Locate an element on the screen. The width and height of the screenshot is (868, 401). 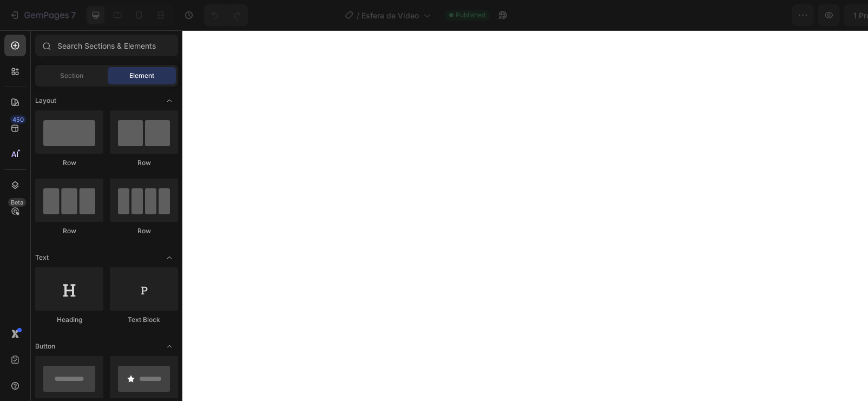
div: Undo/Redo is located at coordinates (225, 15).